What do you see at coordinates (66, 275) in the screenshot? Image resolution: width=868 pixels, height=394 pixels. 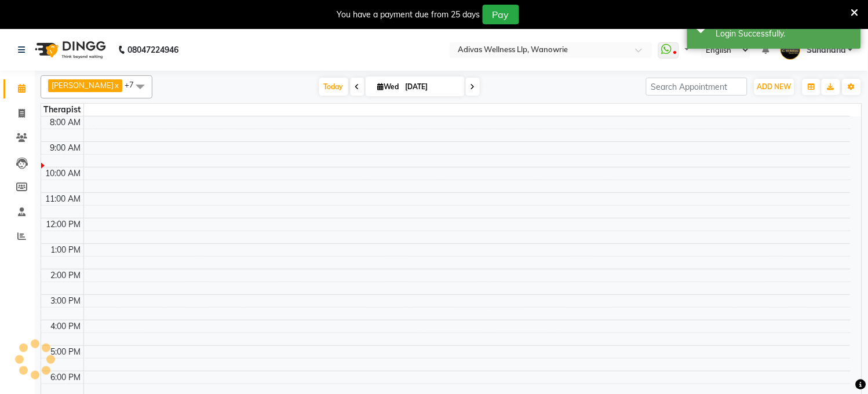 I see `div: 2:00 PM` at bounding box center [66, 275].